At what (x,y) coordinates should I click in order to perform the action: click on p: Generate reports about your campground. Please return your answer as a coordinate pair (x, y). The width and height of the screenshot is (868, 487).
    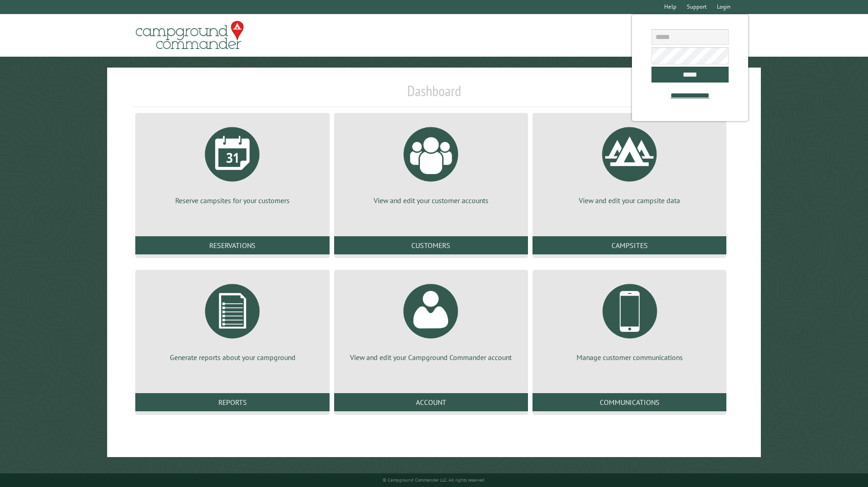
    Looking at the image, I should click on (232, 358).